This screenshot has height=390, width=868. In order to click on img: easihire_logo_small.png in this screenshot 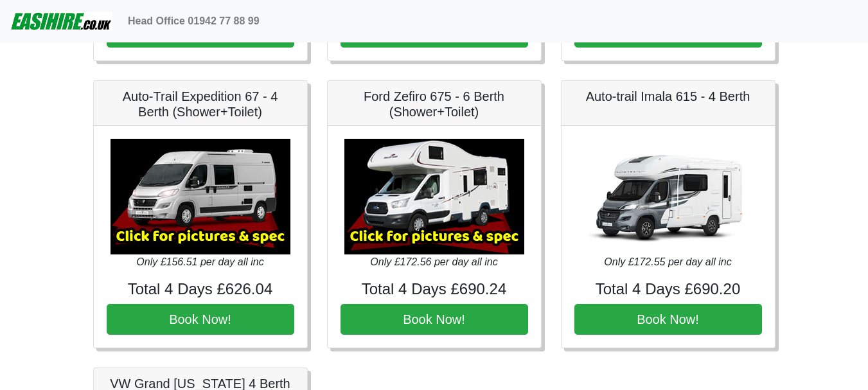, I will do `click(61, 21)`.